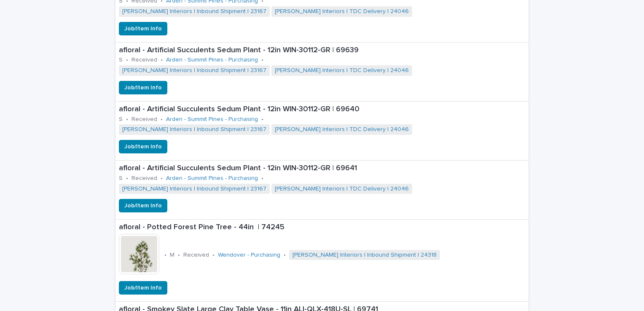 The width and height of the screenshot is (644, 311). I want to click on a: afloral - Artificial Succulents Sedum Plant - 12in WIN-30112-GR | 69641S•Received•Arden - Summit ..., so click(322, 190).